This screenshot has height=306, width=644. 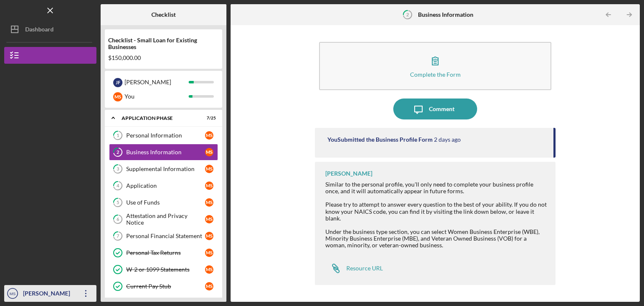 I want to click on a: 6Attestation and Privacy NoticeMS, so click(x=164, y=219).